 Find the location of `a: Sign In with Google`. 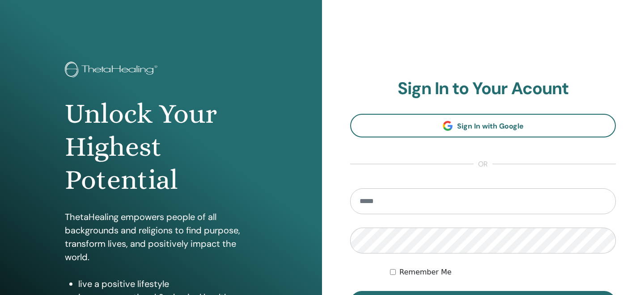

a: Sign In with Google is located at coordinates (483, 125).